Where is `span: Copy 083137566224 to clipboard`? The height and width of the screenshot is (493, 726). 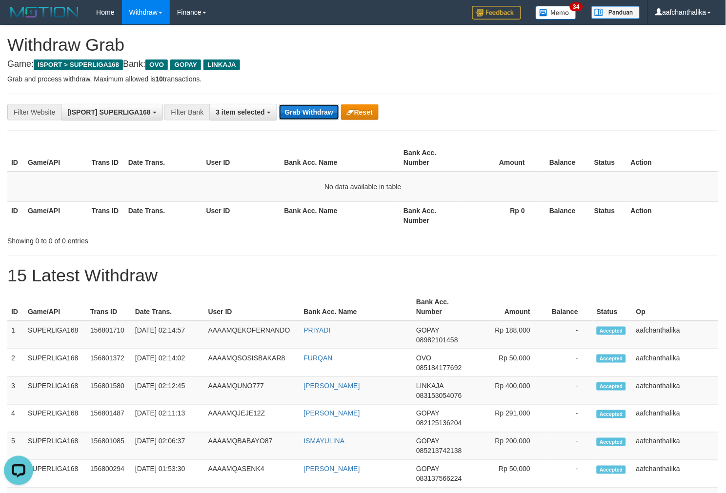 span: Copy 083137566224 to clipboard is located at coordinates (439, 479).